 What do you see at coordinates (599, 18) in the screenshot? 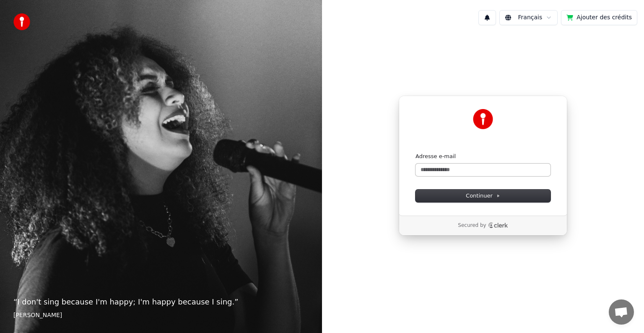
I see `button: Ajouter des crédits` at bounding box center [599, 18].